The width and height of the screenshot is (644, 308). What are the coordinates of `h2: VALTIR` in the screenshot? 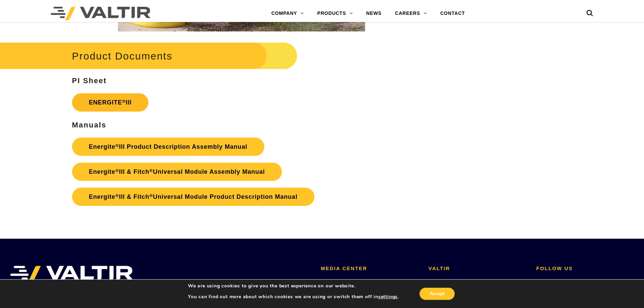 It's located at (478, 268).